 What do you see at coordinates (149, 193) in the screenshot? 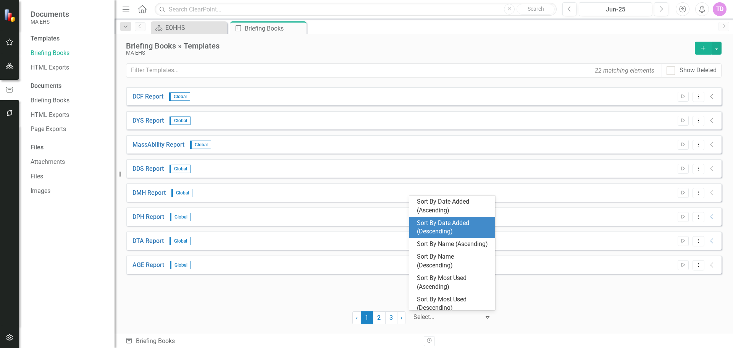
I see `a: DMH Report` at bounding box center [149, 193].